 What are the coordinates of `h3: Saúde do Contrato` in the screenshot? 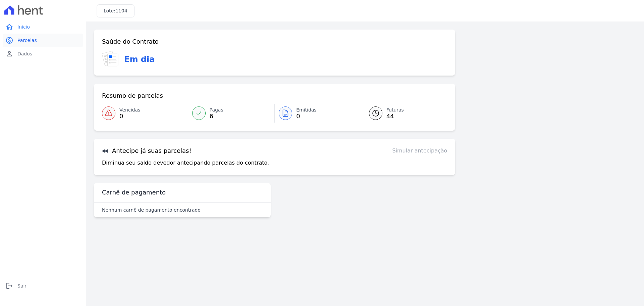 It's located at (130, 42).